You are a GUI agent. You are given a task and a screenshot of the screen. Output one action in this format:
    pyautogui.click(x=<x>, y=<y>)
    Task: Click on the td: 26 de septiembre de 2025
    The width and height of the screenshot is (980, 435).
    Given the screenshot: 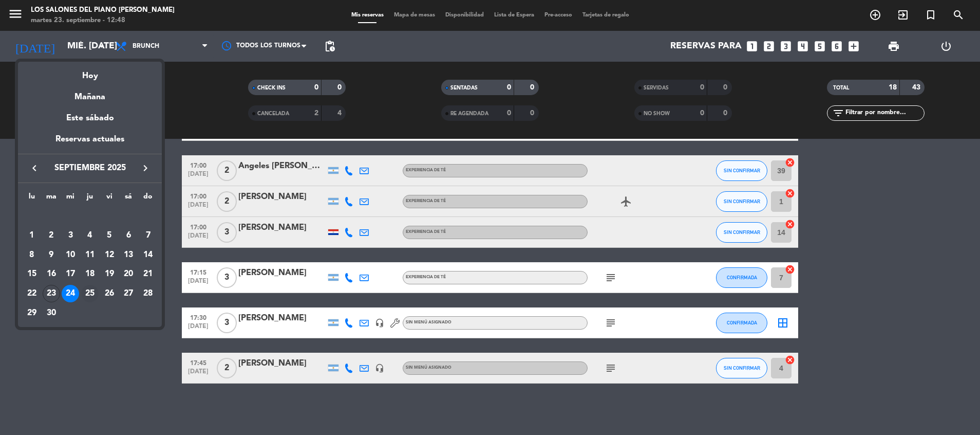 What is the action you would take?
    pyautogui.click(x=110, y=293)
    